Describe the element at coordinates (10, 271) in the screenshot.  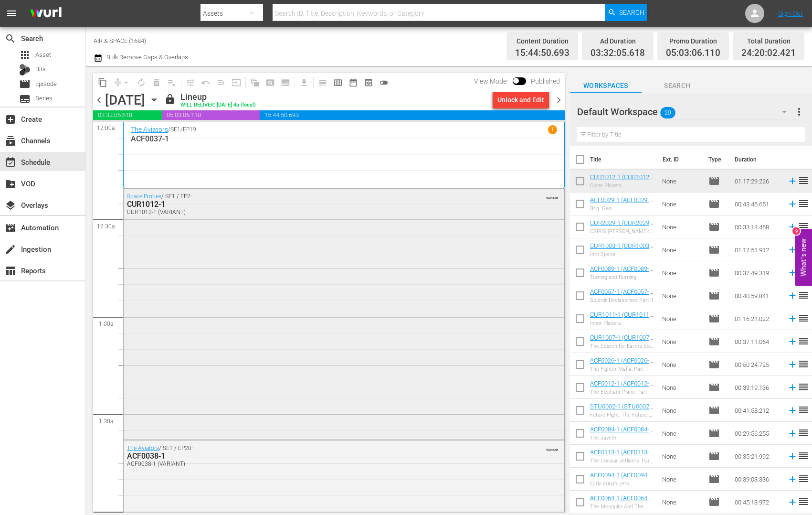
I see `span: Reports` at that location.